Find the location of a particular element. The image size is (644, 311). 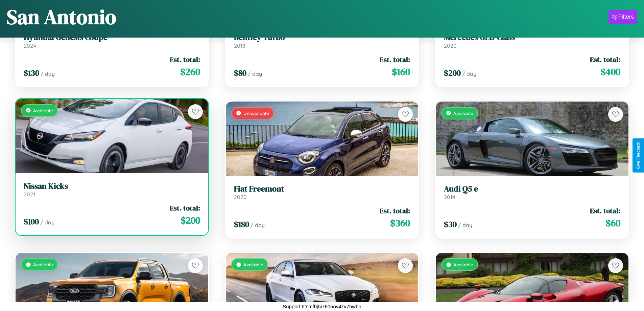

a: Fiat Freemont2020 is located at coordinates (322, 192).